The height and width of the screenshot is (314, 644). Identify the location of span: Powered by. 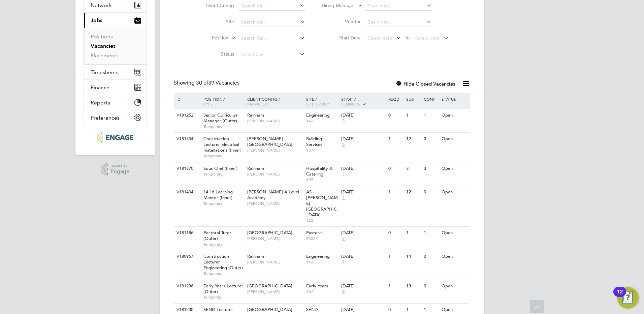
(120, 166).